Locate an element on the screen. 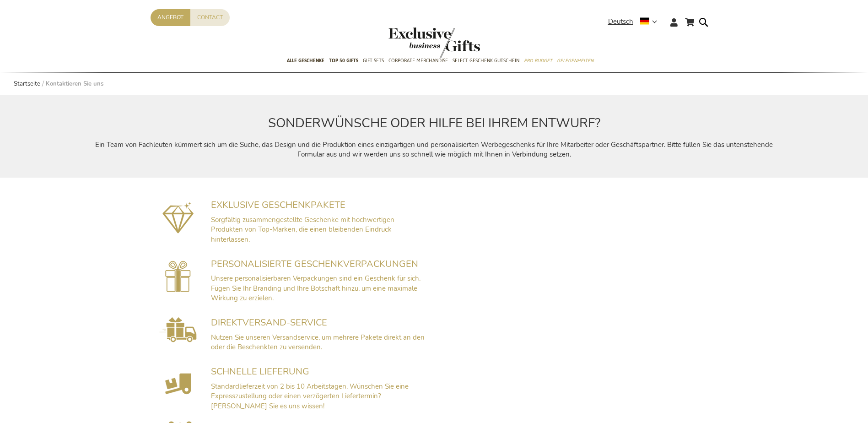 This screenshot has width=868, height=423. span: TOP 50 Gifts is located at coordinates (344, 60).